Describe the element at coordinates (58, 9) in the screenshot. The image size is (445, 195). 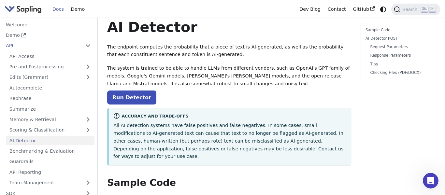
I see `a: Docs` at that location.